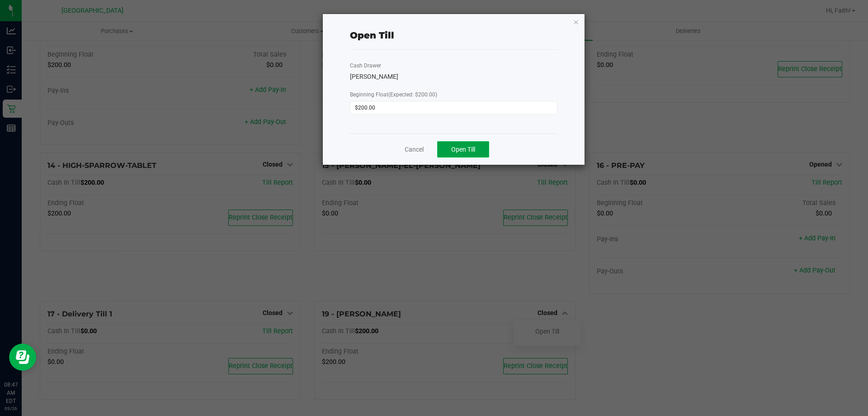 This screenshot has width=868, height=416. Describe the element at coordinates (414, 150) in the screenshot. I see `a: Cancel` at that location.